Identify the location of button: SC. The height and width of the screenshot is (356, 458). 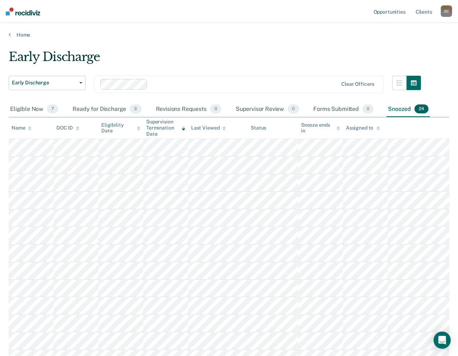
(446, 11).